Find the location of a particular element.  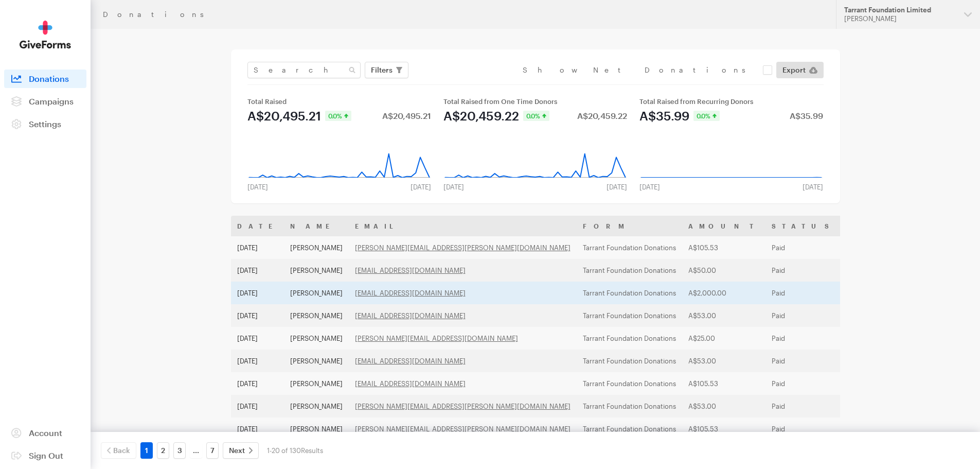

div: Tarrant Foundation Limited is located at coordinates (900, 9).